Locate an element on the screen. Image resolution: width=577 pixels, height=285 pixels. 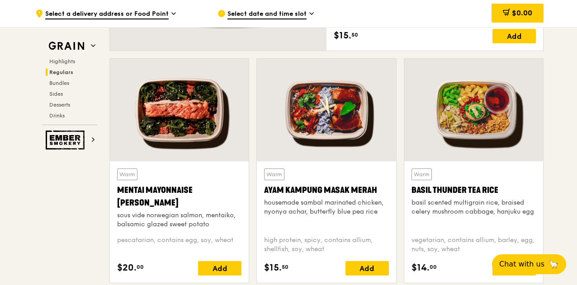
span: Regulars is located at coordinates (61, 72).